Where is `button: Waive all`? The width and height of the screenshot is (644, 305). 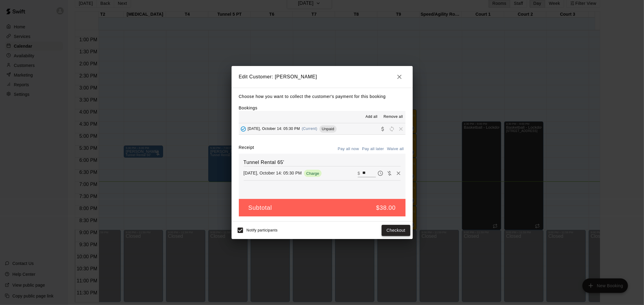
button: Waive all is located at coordinates (395, 149).